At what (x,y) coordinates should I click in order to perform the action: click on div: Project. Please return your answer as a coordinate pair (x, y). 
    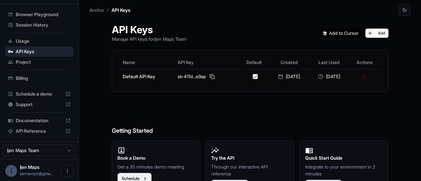
    Looking at the image, I should click on (39, 62).